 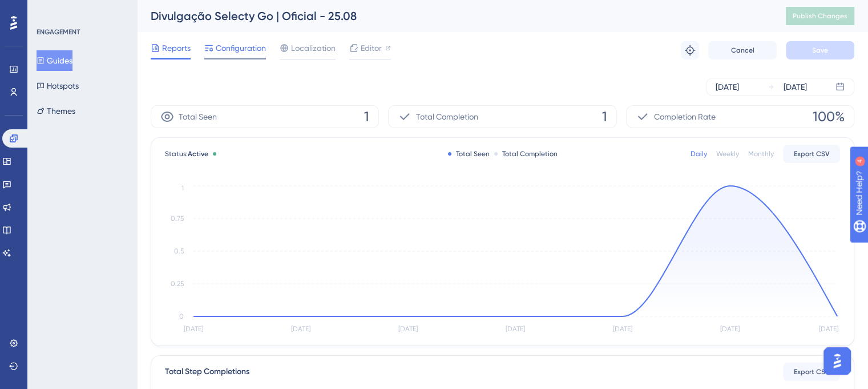 What do you see at coordinates (313, 48) in the screenshot?
I see `span: Localization` at bounding box center [313, 48].